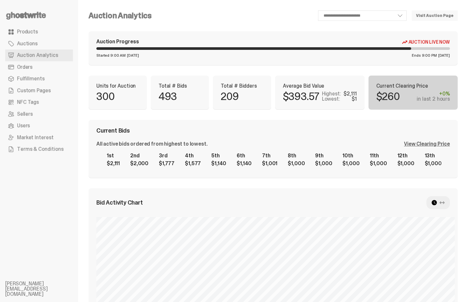 The image size is (473, 302). I want to click on a: Auctions, so click(39, 44).